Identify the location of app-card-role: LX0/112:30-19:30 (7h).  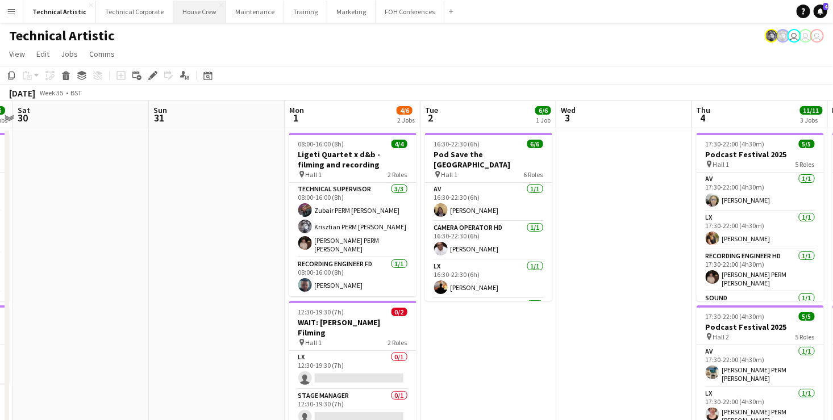
(353, 370).